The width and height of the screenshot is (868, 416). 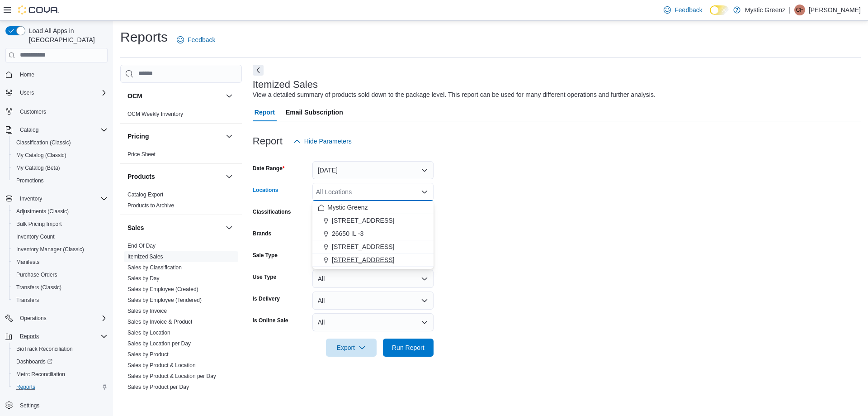 What do you see at coordinates (352, 347) in the screenshot?
I see `span: Export` at bounding box center [352, 347].